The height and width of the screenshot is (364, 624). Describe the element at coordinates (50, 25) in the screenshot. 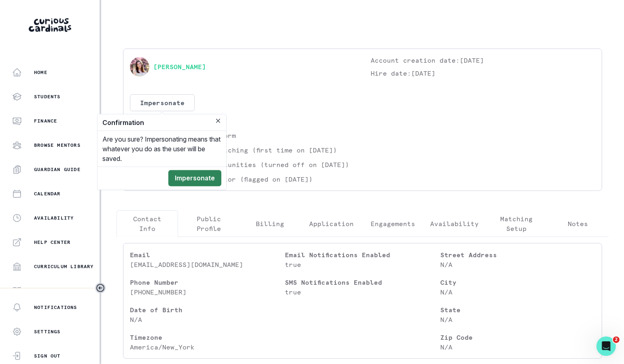

I see `img: Curious Cardinals Logo` at that location.